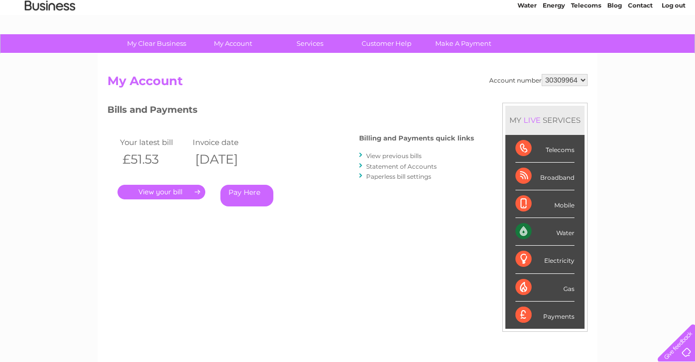 Image resolution: width=695 pixels, height=362 pixels. I want to click on div: Payments, so click(544, 316).